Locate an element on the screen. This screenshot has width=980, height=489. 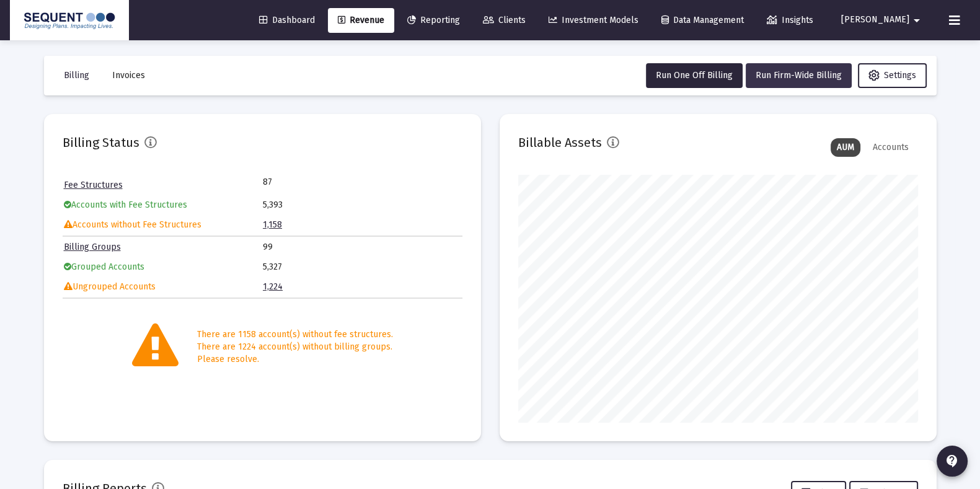
span: Revenue is located at coordinates (361, 20).